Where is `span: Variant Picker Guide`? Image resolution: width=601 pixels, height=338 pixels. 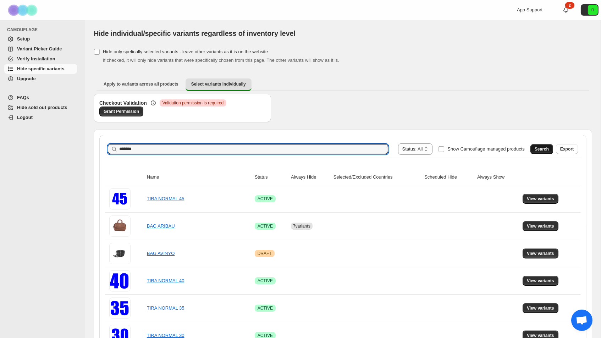
span: Variant Picker Guide is located at coordinates (39, 49).